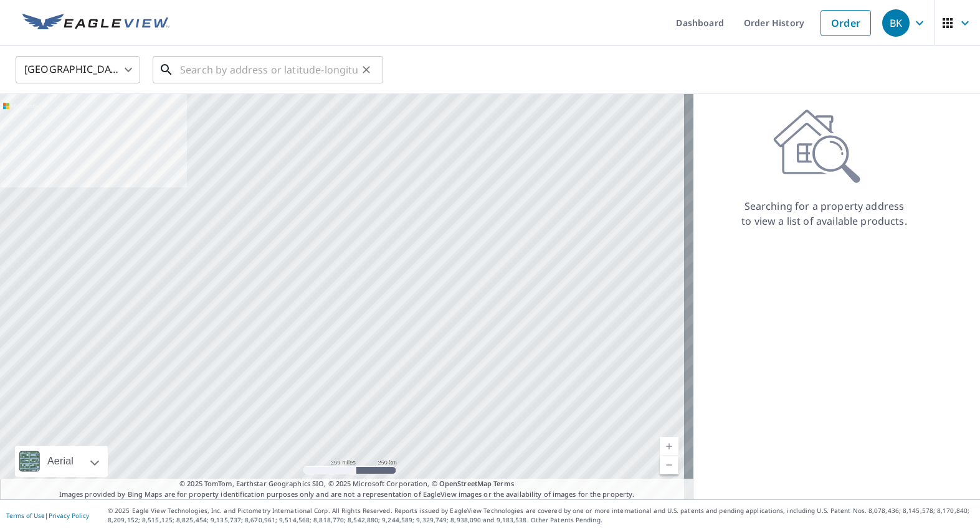 The height and width of the screenshot is (531, 980). What do you see at coordinates (465, 484) in the screenshot?
I see `a: OpenStreetMap` at bounding box center [465, 484].